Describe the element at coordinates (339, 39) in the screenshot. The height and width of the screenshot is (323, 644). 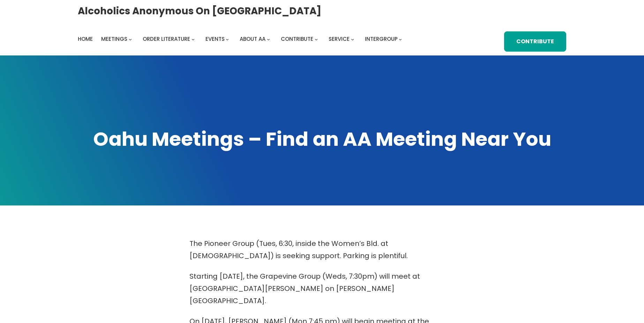
I see `span: Service` at that location.